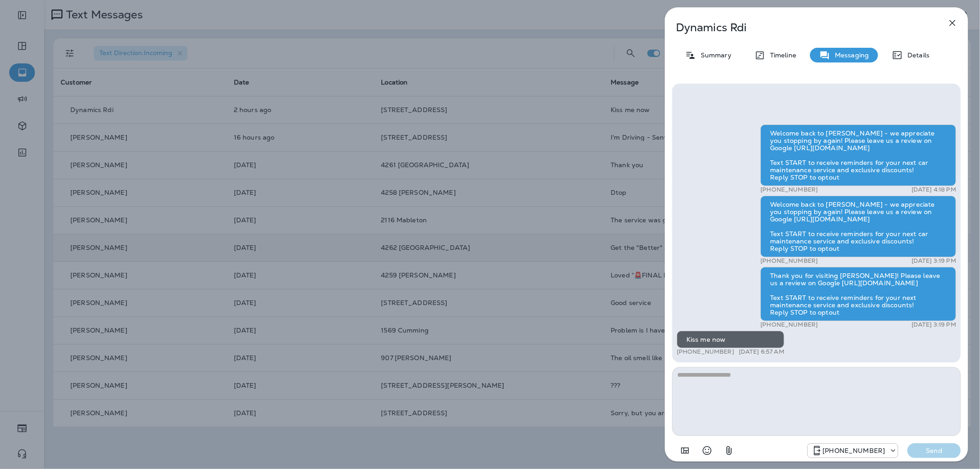 Image resolution: width=980 pixels, height=469 pixels. What do you see at coordinates (916, 55) in the screenshot?
I see `p: Details` at bounding box center [916, 55].